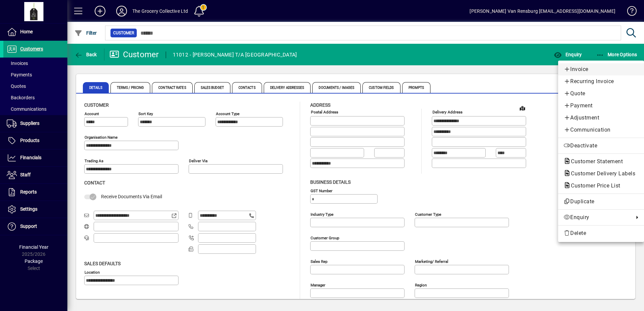 This screenshot has width=644, height=311. Describe the element at coordinates (601, 82) in the screenshot. I see `span: Recurring Invoice` at that location.